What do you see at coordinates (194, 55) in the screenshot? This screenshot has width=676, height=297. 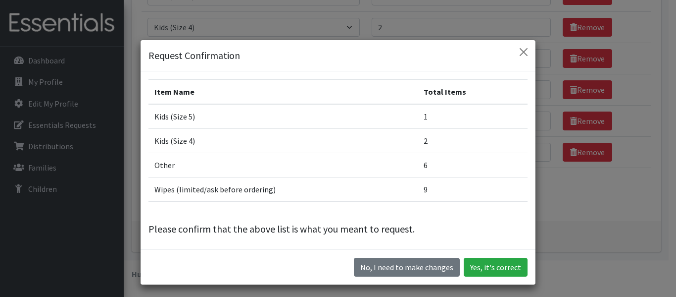 I see `h5: Request Confirmation` at bounding box center [194, 55].